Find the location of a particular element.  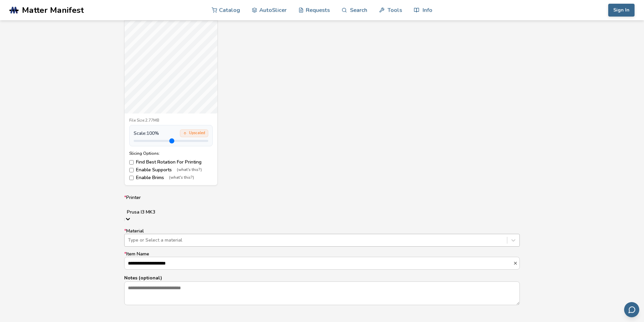

label: Item Name is located at coordinates (322, 260).